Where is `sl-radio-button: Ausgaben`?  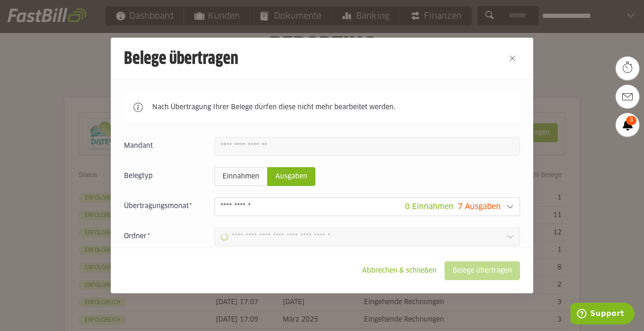 sl-radio-button: Ausgaben is located at coordinates (291, 177).